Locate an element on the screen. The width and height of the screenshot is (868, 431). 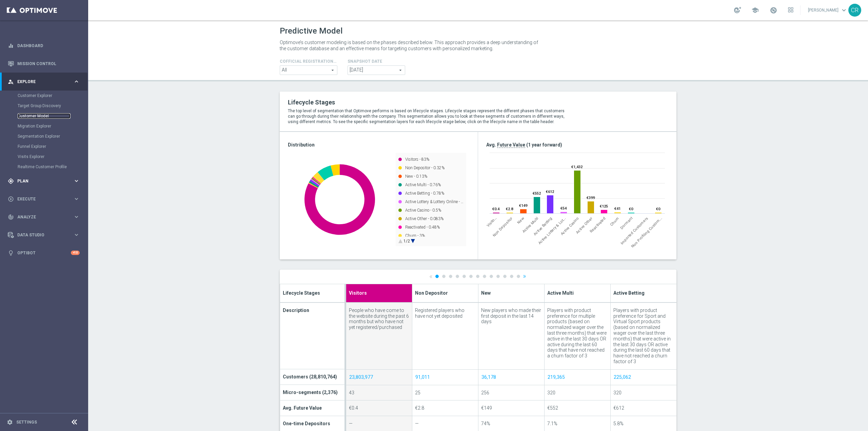
a: 4 is located at coordinates (457, 276).